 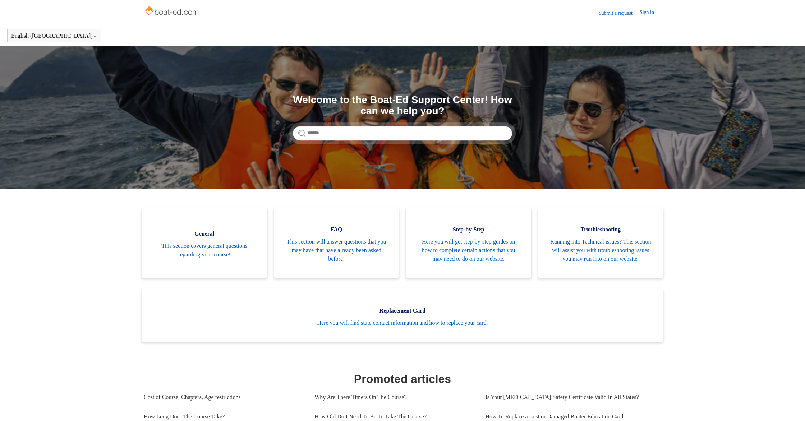 What do you see at coordinates (402, 323) in the screenshot?
I see `span: Here you will find state contact information and how to replace your card.` at bounding box center [402, 323].